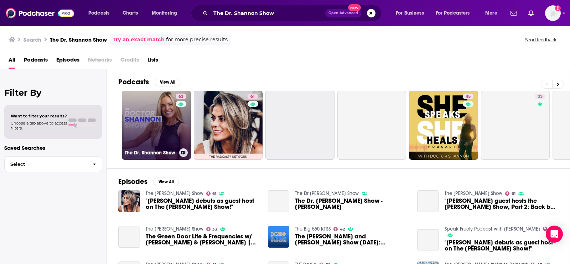  What do you see at coordinates (39, 126) in the screenshot?
I see `span: Choose a tab above to access filters.` at bounding box center [39, 126].